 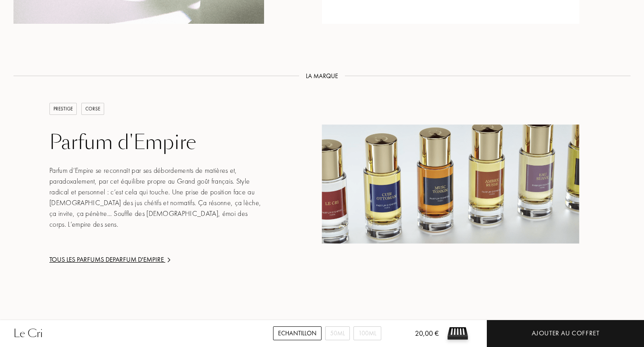 I want to click on div: Le Cri, so click(x=28, y=333).